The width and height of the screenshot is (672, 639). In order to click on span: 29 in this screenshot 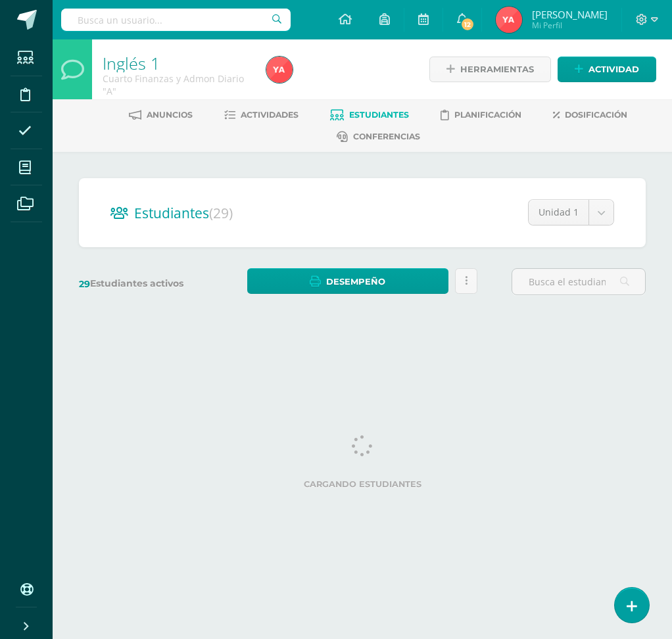, I will do `click(84, 284)`.